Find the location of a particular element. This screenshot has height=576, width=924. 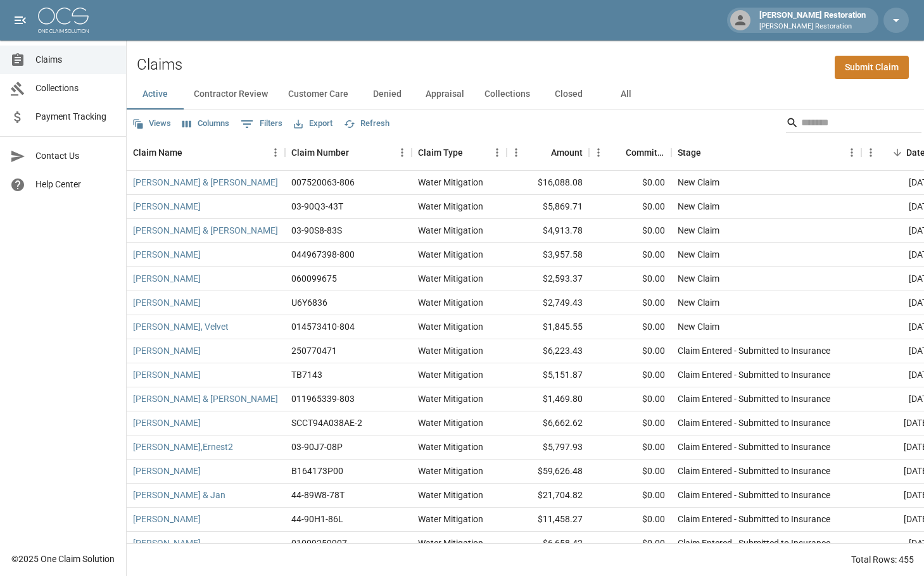

span: Claims is located at coordinates (75, 60).